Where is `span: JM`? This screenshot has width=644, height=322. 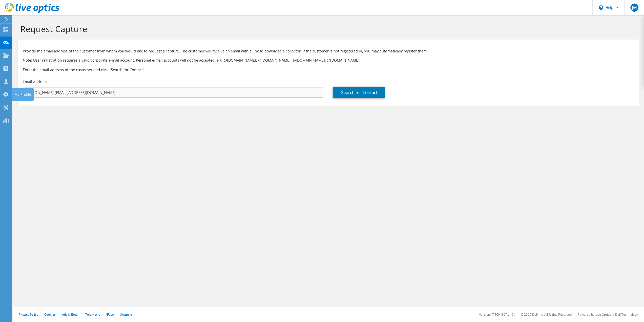
span: JM is located at coordinates (635, 8).